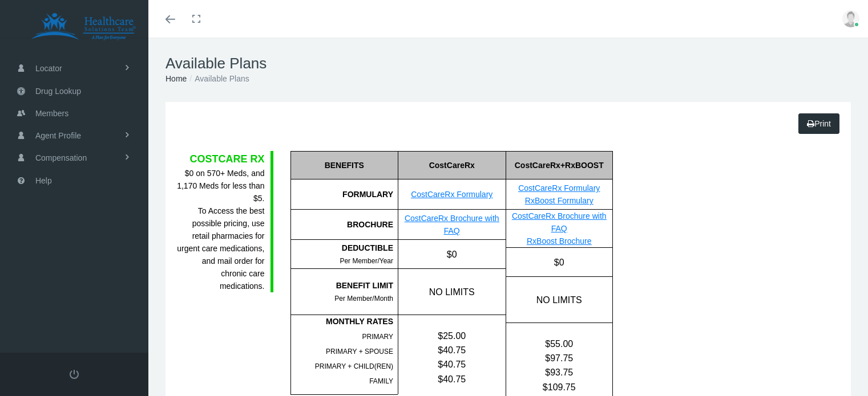  Describe the element at coordinates (363, 299) in the screenshot. I see `span: Per Member/Month` at that location.